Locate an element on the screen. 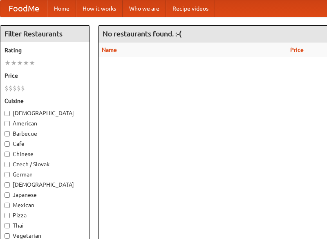 Image resolution: width=327 pixels, height=239 pixels. label: American is located at coordinates (45, 124).